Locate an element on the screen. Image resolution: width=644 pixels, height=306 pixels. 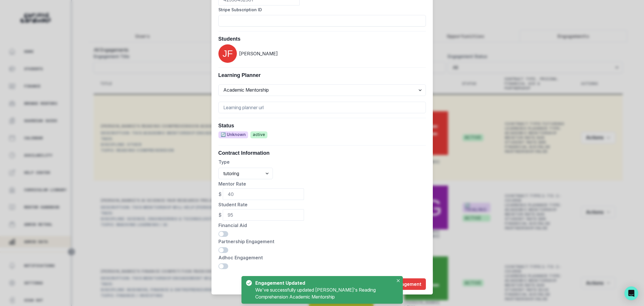
div: Open Intercom Messenger is located at coordinates (632, 294).